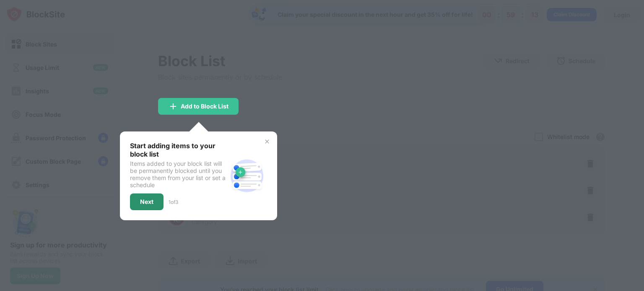 This screenshot has width=644, height=291. Describe the element at coordinates (178, 150) in the screenshot. I see `div: Start adding items to your block list` at that location.